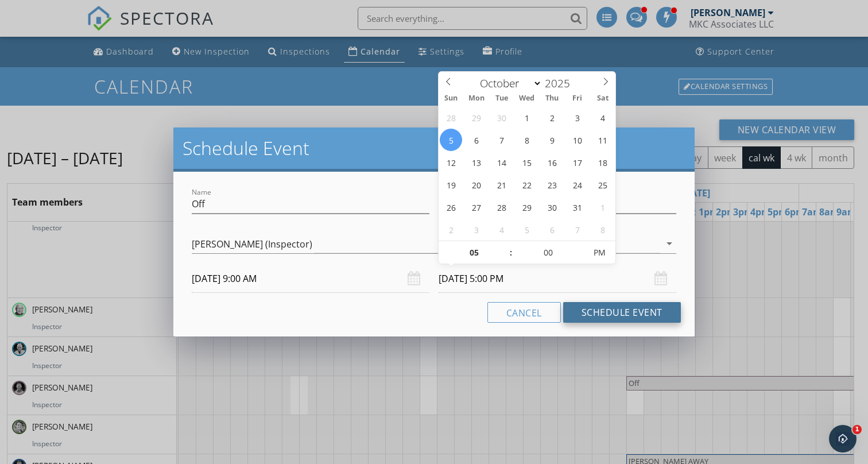 The height and width of the screenshot is (464, 868). I want to click on span: October 22, 2025, so click(526, 185).